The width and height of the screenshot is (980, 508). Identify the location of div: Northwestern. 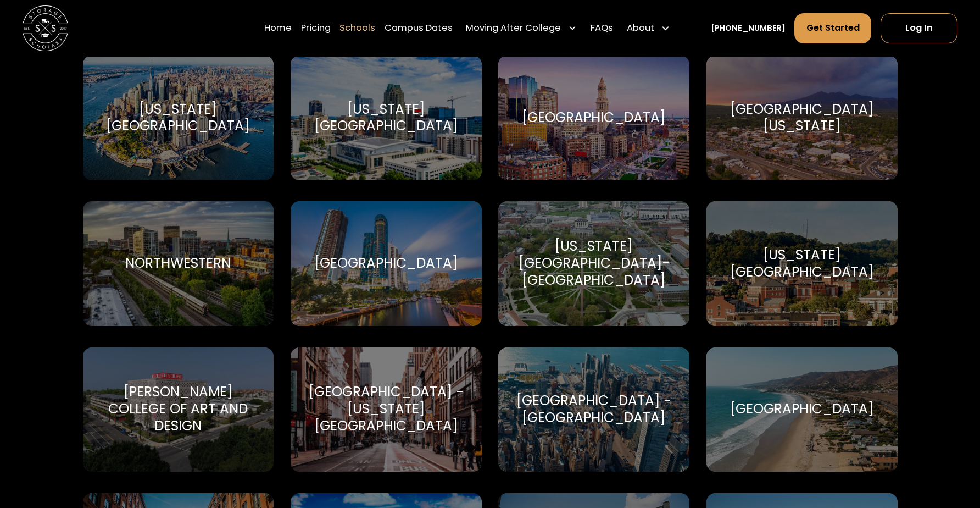
(178, 263).